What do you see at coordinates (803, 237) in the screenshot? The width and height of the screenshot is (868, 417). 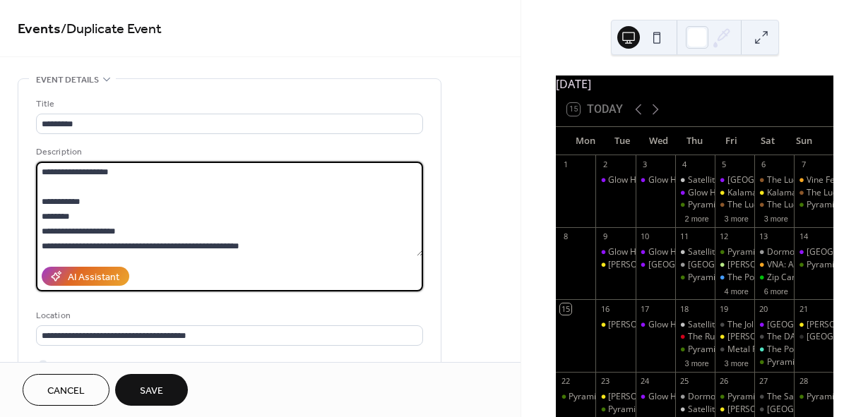 I see `div: 14` at bounding box center [803, 237].